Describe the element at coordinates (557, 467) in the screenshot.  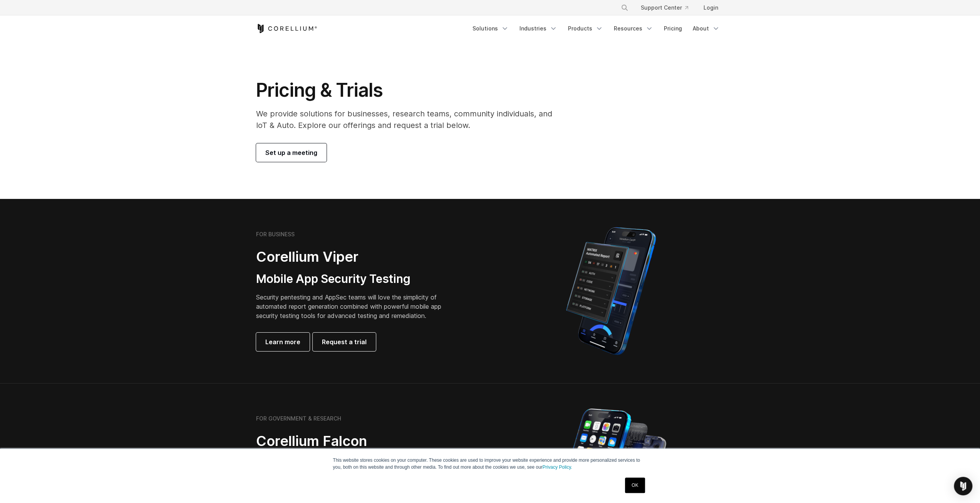
I see `a: Privacy Policy.` at that location.